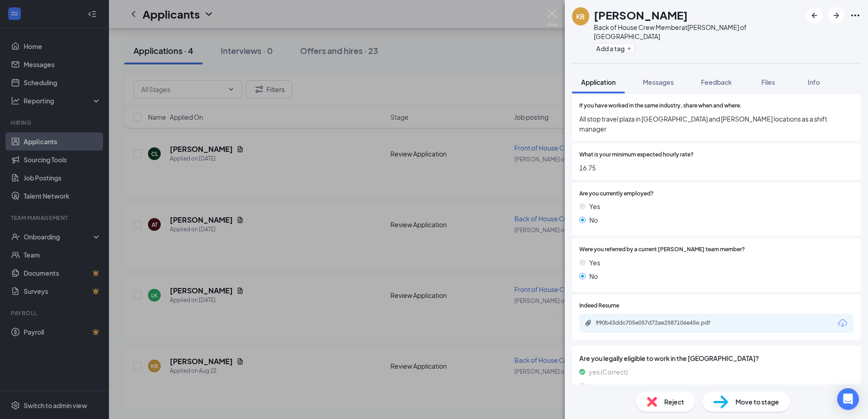 The image size is (868, 419). What do you see at coordinates (636, 155) in the screenshot?
I see `span: What is your minimum expected hourly rate?` at bounding box center [636, 155].